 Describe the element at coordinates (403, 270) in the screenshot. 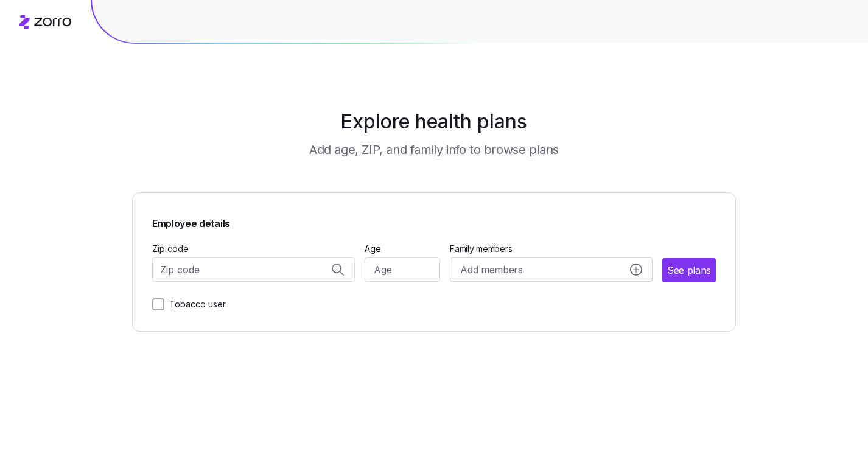

I see `input: Age` at that location.